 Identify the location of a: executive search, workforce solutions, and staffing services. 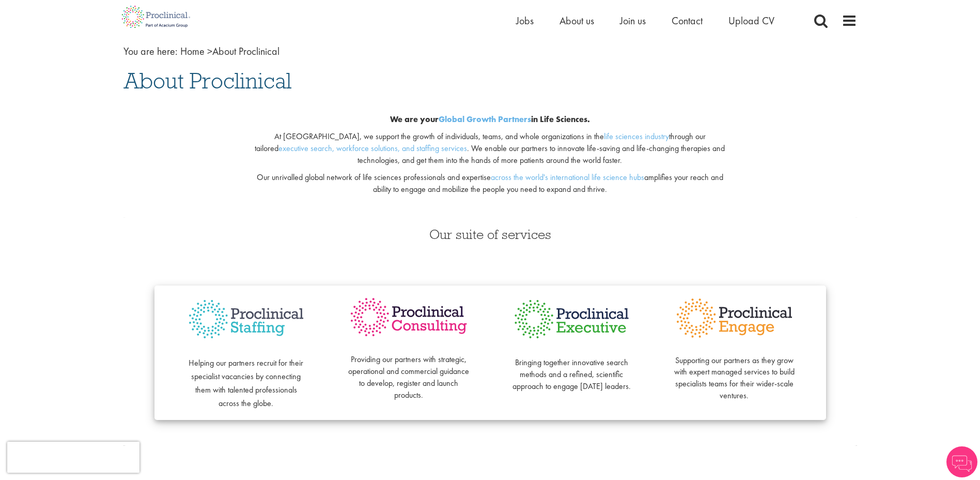
(372, 148).